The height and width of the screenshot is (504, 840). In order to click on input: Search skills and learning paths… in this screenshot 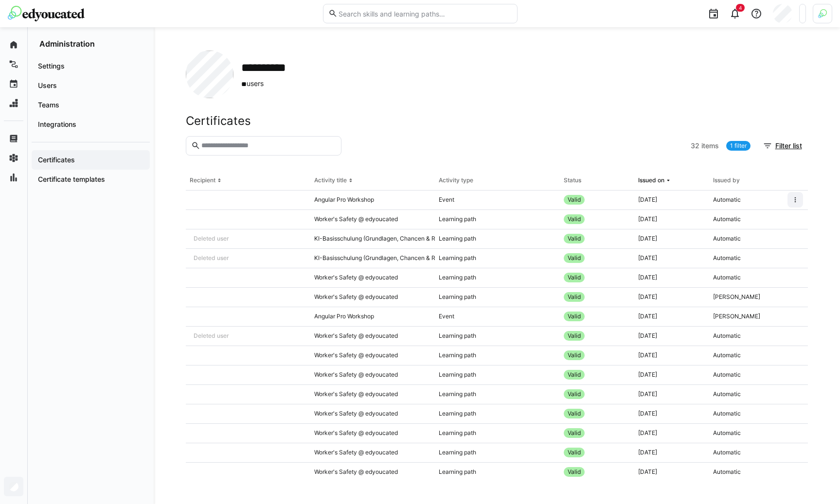, I will do `click(424, 14)`.